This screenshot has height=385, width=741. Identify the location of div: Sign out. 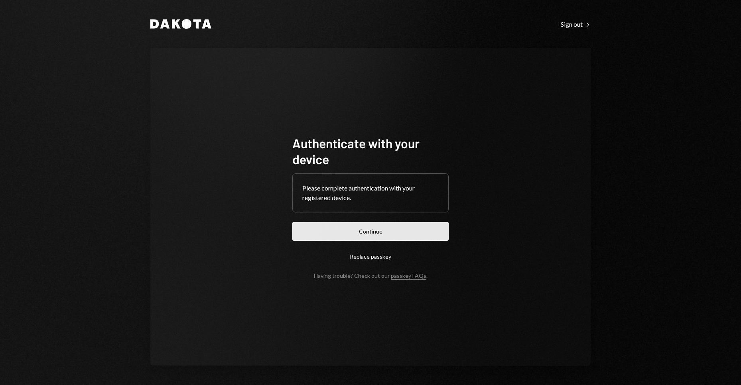
(575, 24).